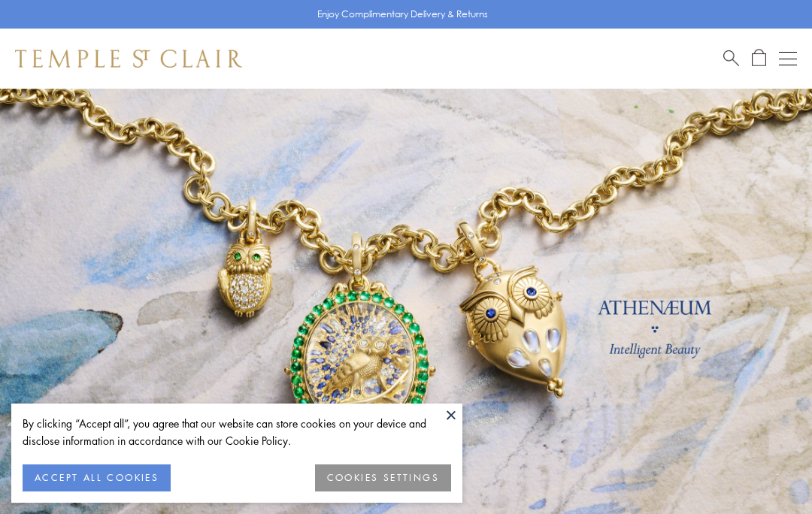 This screenshot has height=514, width=812. I want to click on img: Temple St. Clair, so click(129, 58).